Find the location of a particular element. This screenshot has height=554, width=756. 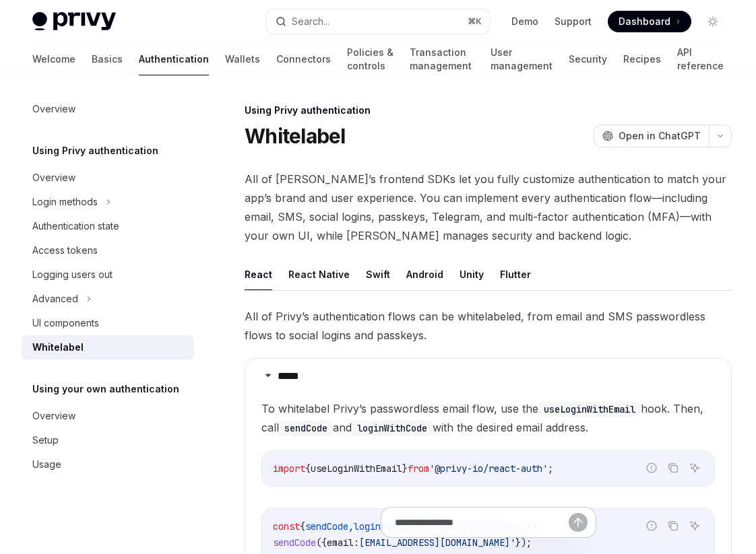

code: loginWithCode is located at coordinates (392, 428).